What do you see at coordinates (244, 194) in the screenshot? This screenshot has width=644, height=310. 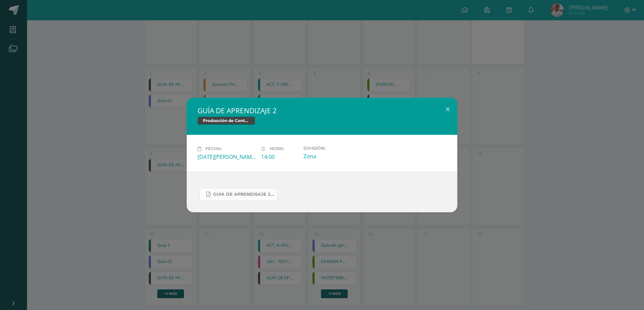 I see `span: Guia de aprendisaje 2 unidad 3.pdf` at bounding box center [244, 194].